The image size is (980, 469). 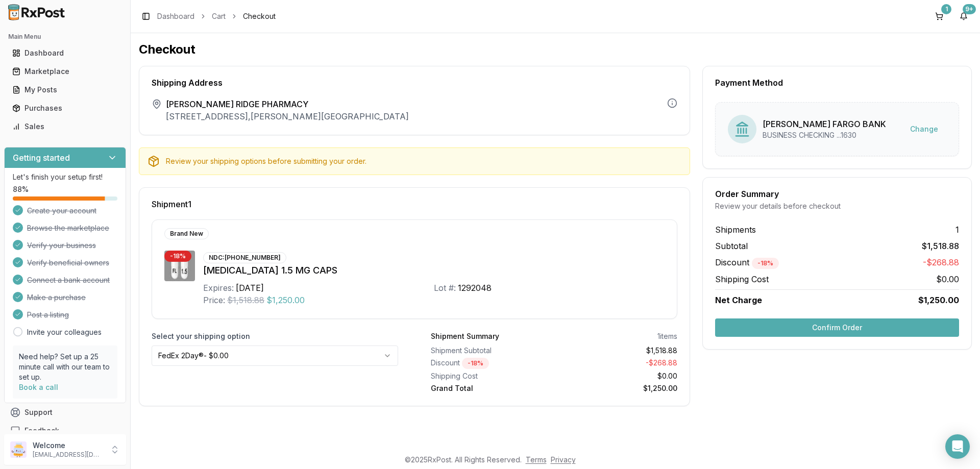 I want to click on button: Confirm Order, so click(x=837, y=327).